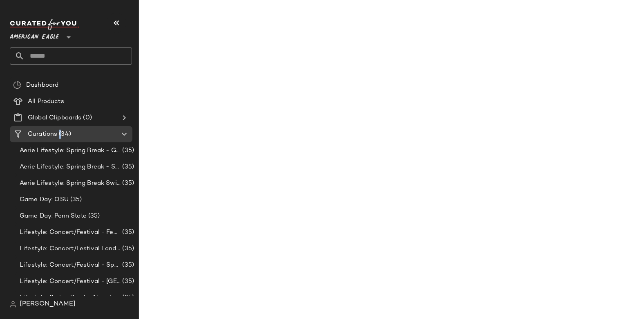  I want to click on span: Game Day: Penn State, so click(53, 216).